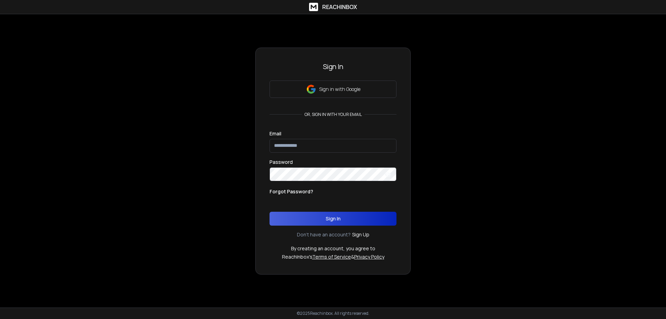 The height and width of the screenshot is (319, 666). What do you see at coordinates (275, 134) in the screenshot?
I see `label: Email` at bounding box center [275, 134].